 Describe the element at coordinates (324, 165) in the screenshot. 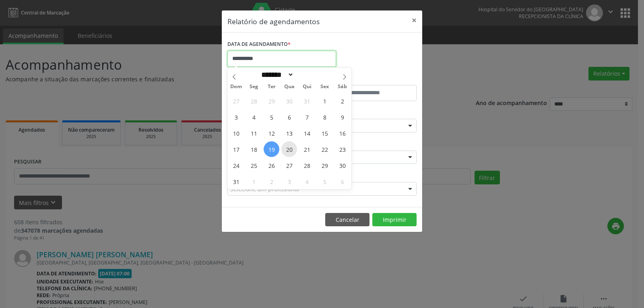

I see `span: Agosto 29, 2025` at that location.